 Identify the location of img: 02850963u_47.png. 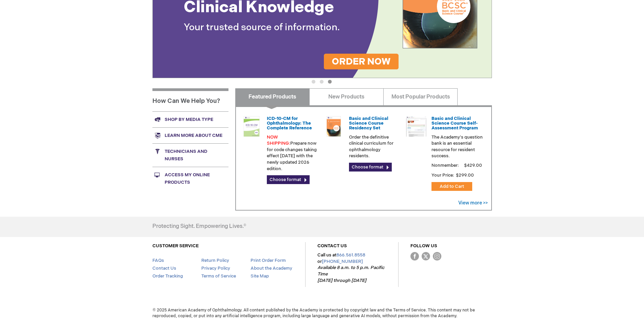
(333, 127).